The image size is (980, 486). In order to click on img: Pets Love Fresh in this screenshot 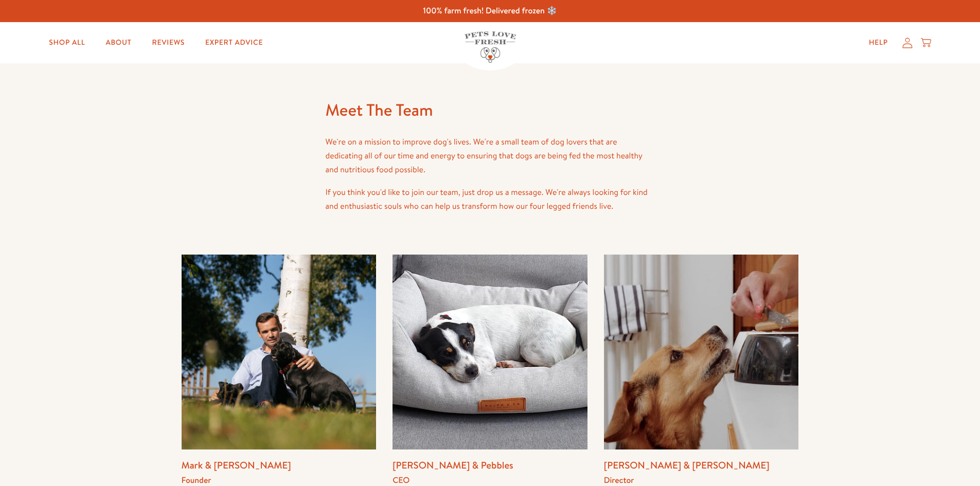, I will do `click(490, 47)`.